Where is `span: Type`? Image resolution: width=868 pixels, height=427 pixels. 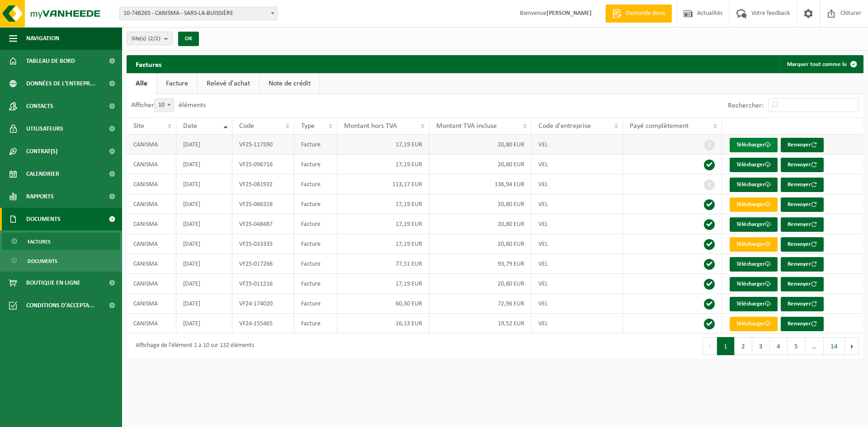 span: Type is located at coordinates (307, 126).